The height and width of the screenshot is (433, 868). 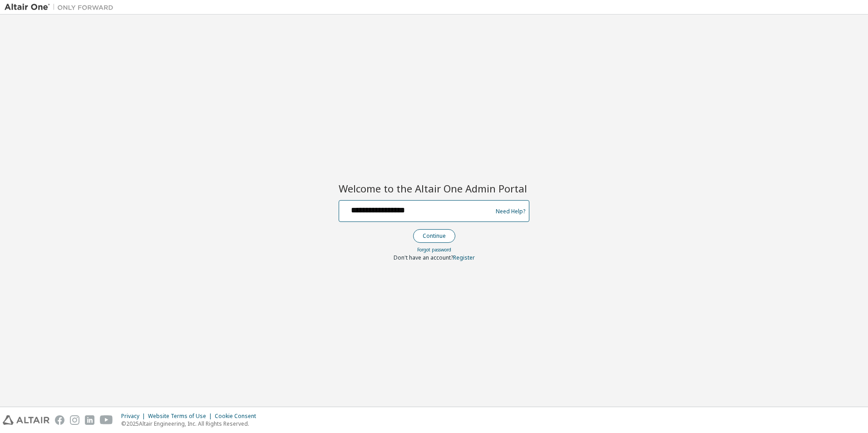 I want to click on a: Need Help?, so click(x=510, y=211).